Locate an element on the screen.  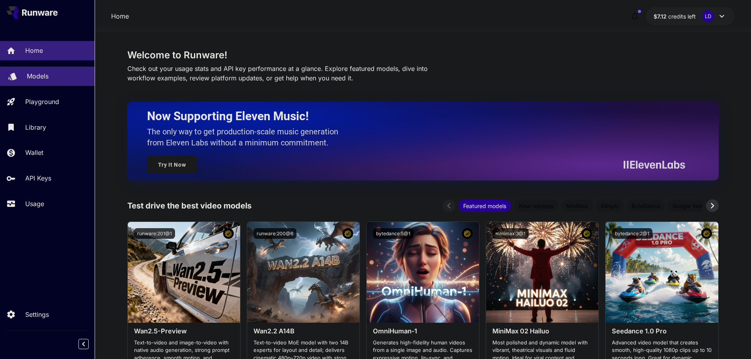
p: Library is located at coordinates (35, 127).